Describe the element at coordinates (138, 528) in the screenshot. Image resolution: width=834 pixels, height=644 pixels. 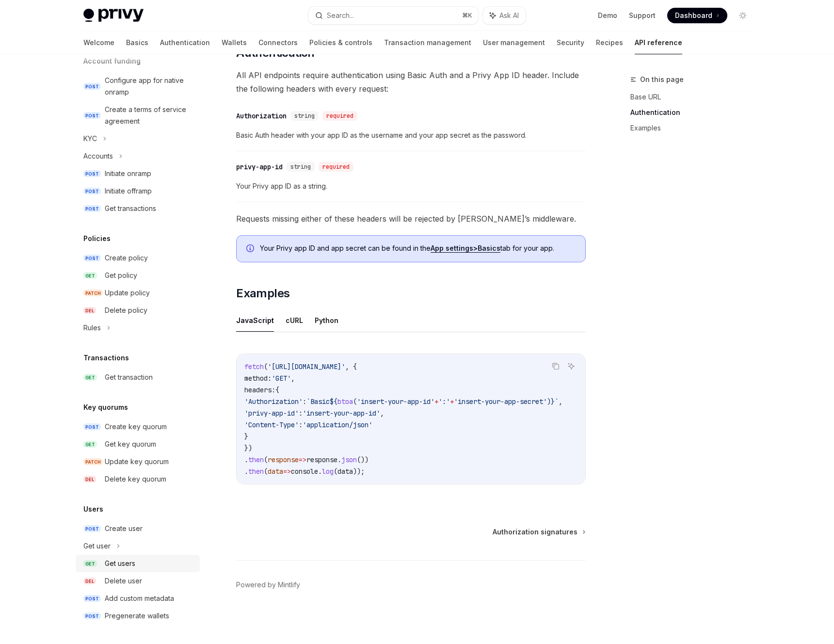
I see `a: POSTCreate user` at that location.